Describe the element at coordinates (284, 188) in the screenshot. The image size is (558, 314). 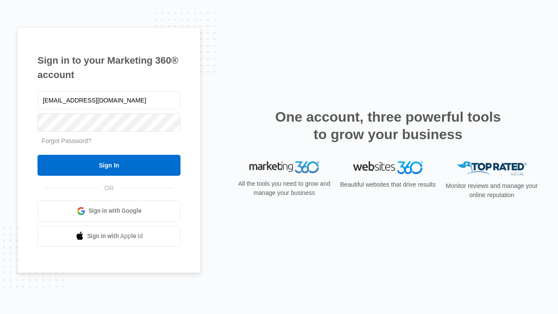
I see `p: All the tools you need to grow and manage your business` at that location.